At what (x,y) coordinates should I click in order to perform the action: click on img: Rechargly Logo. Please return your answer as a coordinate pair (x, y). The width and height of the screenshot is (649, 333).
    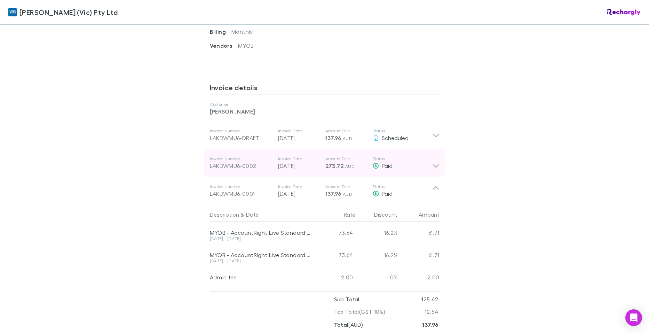
    Looking at the image, I should click on (624, 12).